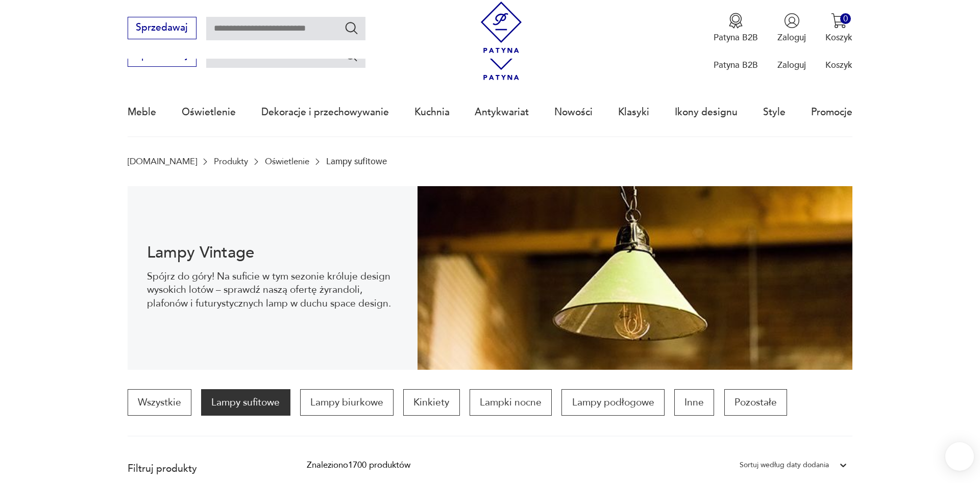 This screenshot has width=980, height=483. I want to click on p: Lampy podłogowe, so click(613, 403).